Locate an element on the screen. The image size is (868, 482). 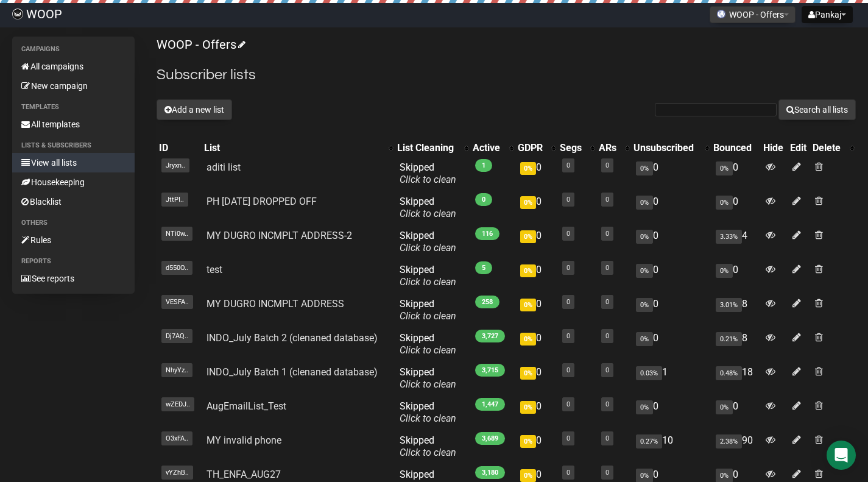
td: 4 is located at coordinates (736, 242).